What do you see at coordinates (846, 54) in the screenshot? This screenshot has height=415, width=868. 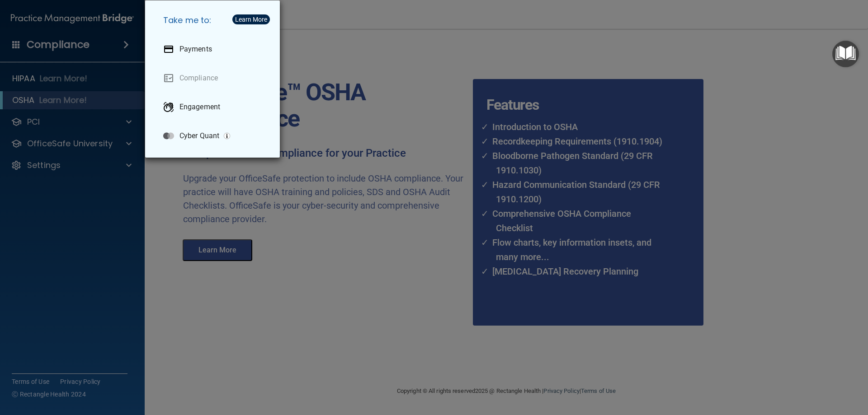 I see `button: Open Resource Center` at bounding box center [846, 54].